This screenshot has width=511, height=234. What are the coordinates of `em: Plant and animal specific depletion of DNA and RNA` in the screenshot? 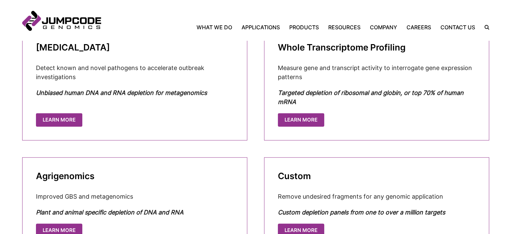 It's located at (110, 212).